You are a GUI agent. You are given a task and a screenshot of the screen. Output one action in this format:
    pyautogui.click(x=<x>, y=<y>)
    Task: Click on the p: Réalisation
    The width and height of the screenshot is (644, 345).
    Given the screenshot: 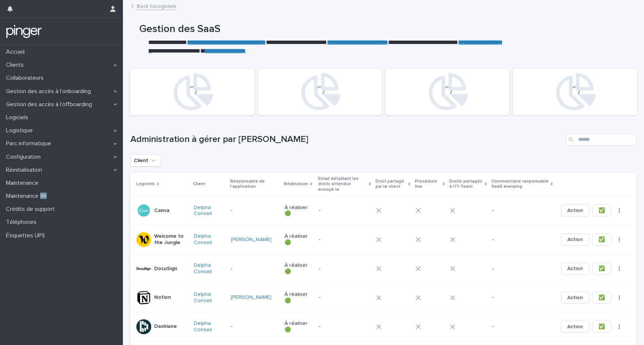 What is the action you would take?
    pyautogui.click(x=296, y=184)
    